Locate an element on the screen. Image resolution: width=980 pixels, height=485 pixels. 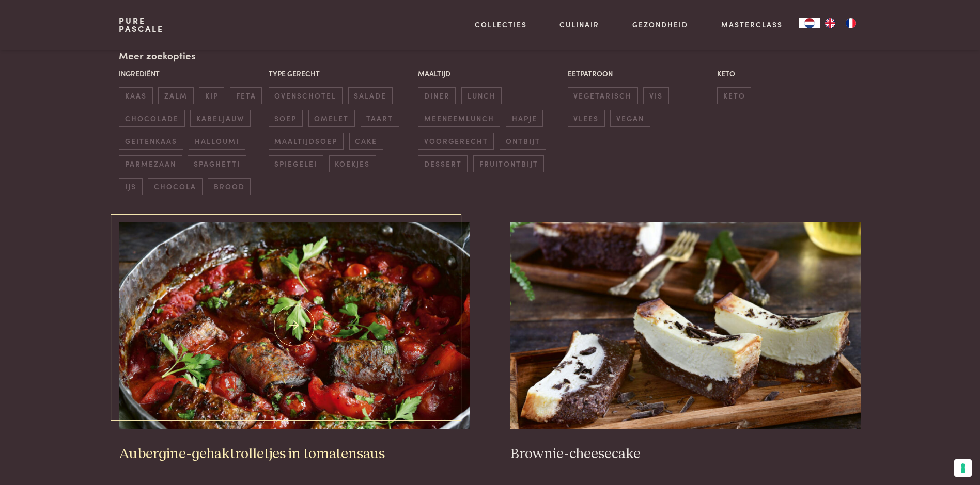
span: parmezaan is located at coordinates (150, 164).